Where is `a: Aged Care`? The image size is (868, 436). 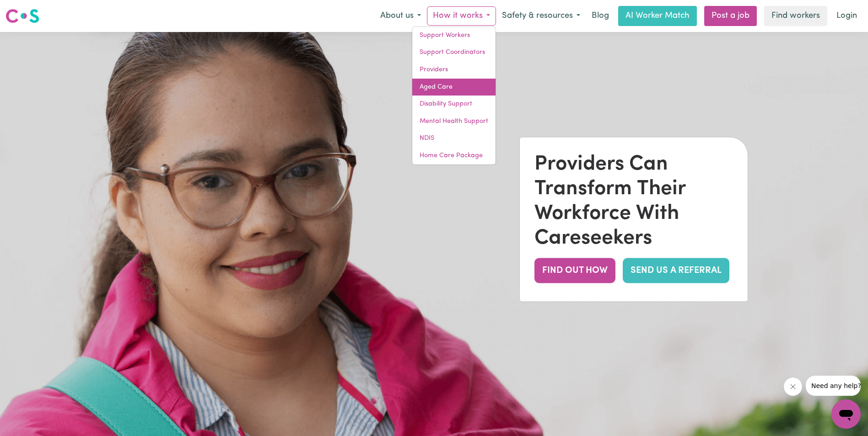 a: Aged Care is located at coordinates (454, 88).